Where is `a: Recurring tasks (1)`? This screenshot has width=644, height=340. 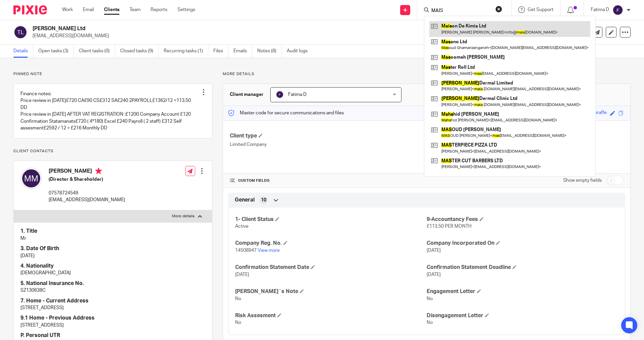 a: Recurring tasks (1) is located at coordinates (186, 51).